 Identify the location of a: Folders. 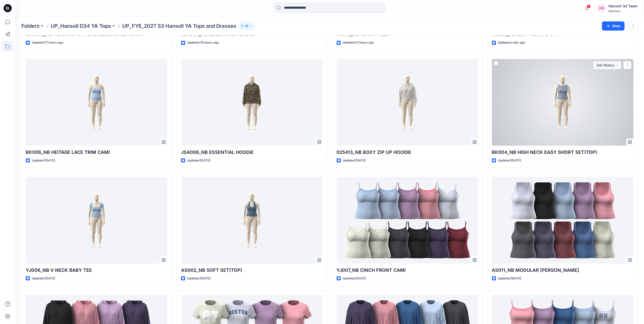
(30, 26).